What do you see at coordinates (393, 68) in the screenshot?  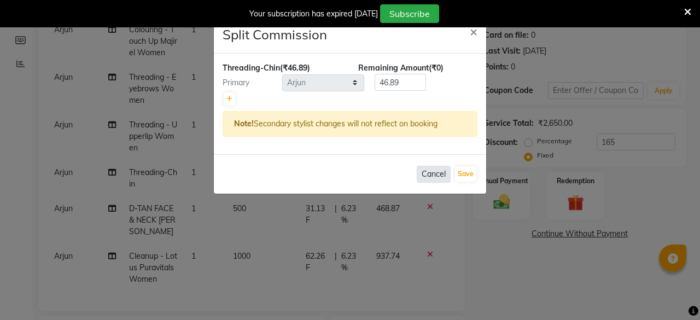 I see `span: Remaining Amount` at bounding box center [393, 68].